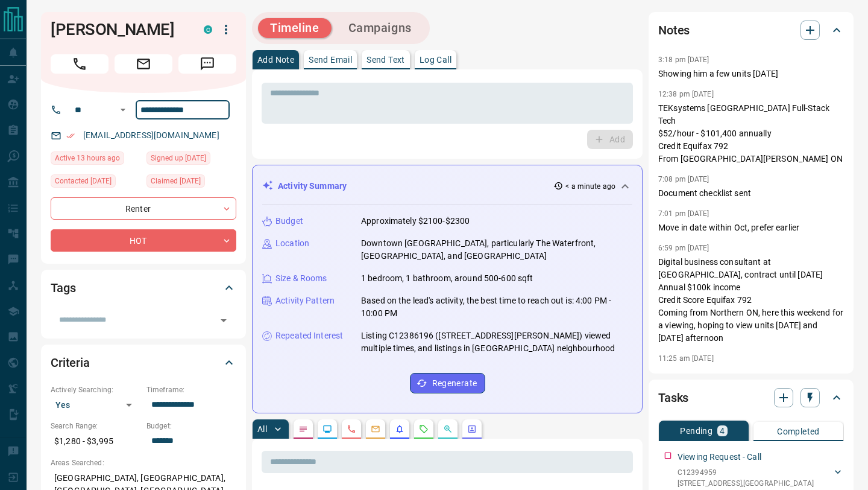 Image resolution: width=868 pixels, height=490 pixels. What do you see at coordinates (696, 431) in the screenshot?
I see `p: Pending` at bounding box center [696, 431].